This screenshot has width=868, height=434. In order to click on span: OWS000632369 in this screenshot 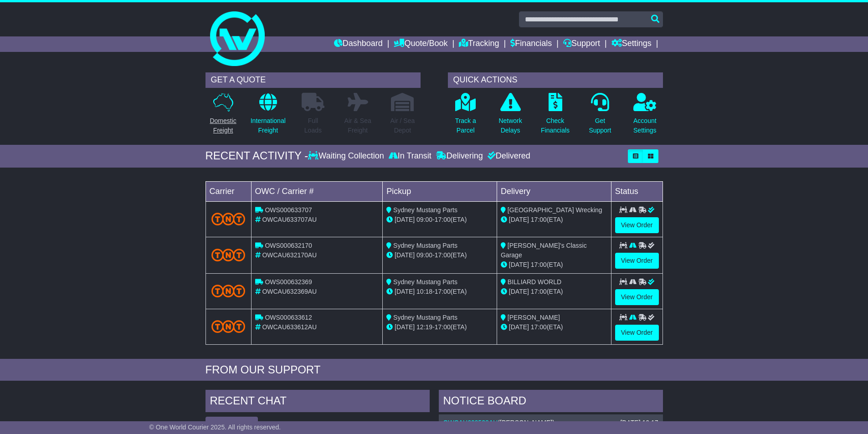, I will do `click(289, 282)`.